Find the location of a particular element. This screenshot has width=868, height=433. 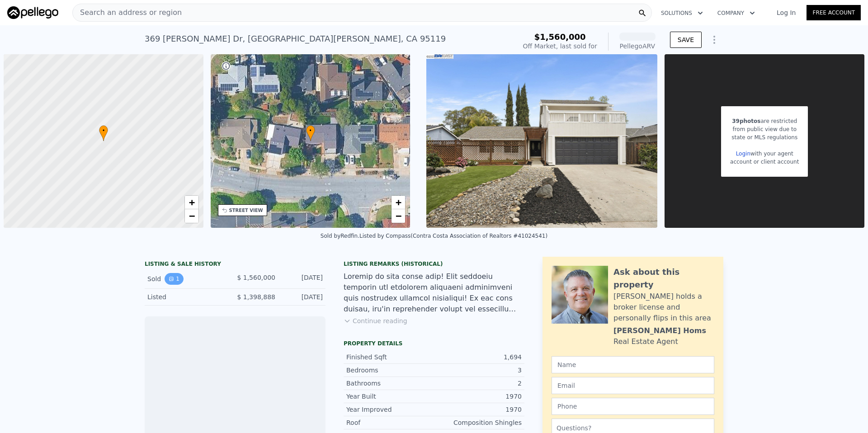

input: Phone is located at coordinates (633, 407).